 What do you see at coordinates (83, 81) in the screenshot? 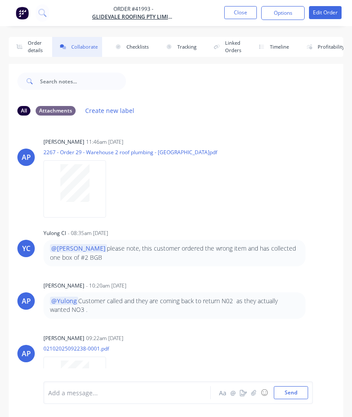
I see `input: Search notes...` at bounding box center [83, 81].